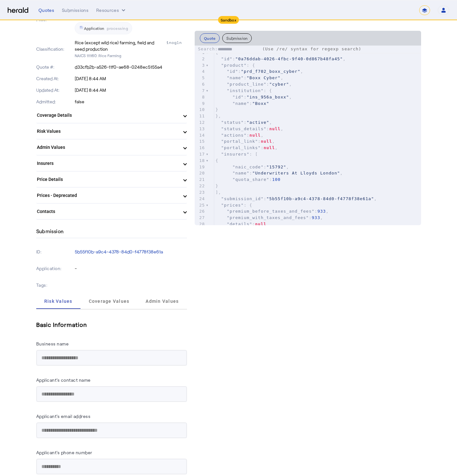 This screenshot has width=457, height=476. What do you see at coordinates (200, 78) in the screenshot?
I see `div: 5` at bounding box center [200, 78].